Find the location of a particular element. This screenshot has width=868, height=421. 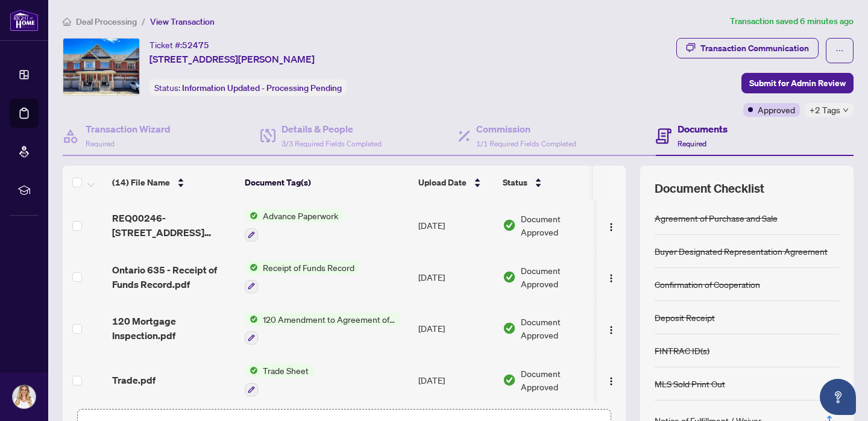

span: +2 Tags is located at coordinates (824, 109).